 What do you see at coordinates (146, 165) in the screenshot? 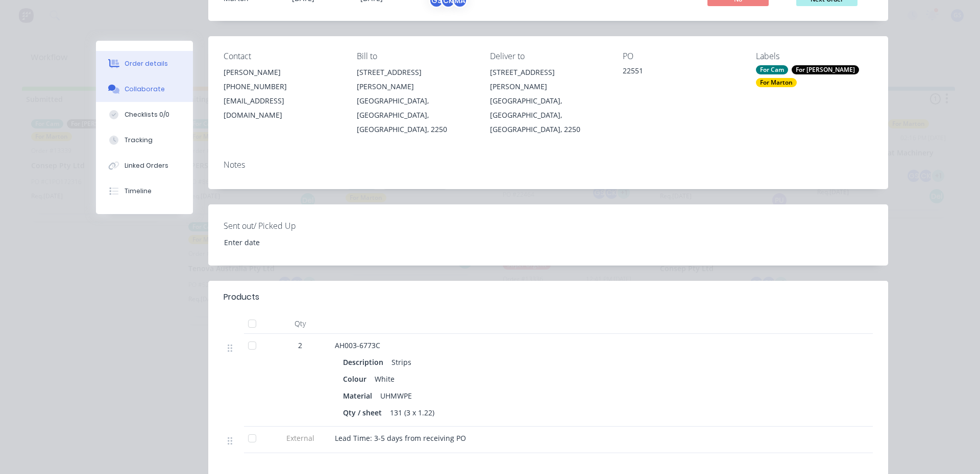
I see `div: Linked Orders` at bounding box center [146, 165].